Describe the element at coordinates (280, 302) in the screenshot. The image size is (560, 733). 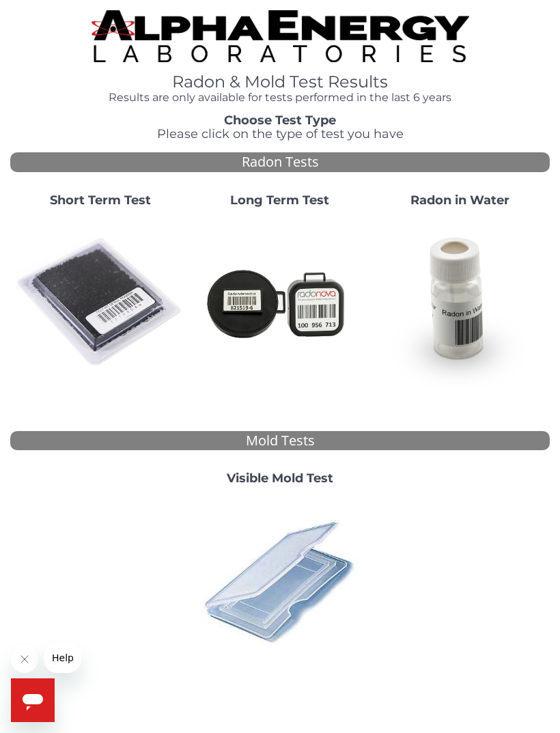
I see `img: Radtrak2vsRadtrak3.jpg` at that location.